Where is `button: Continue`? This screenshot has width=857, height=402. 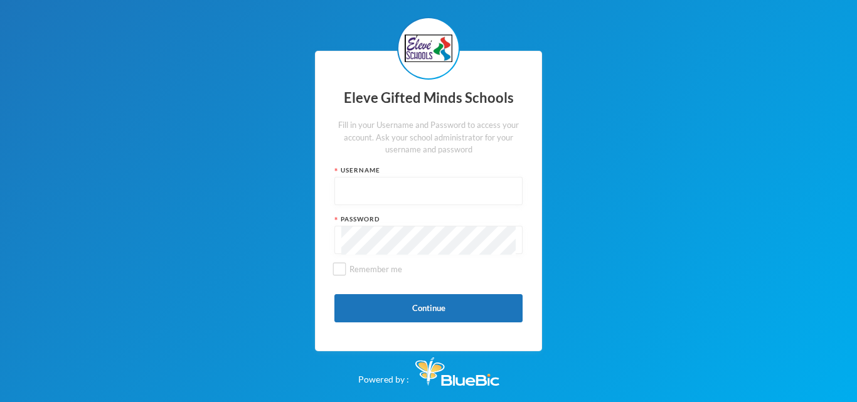
button: Continue is located at coordinates (428, 308).